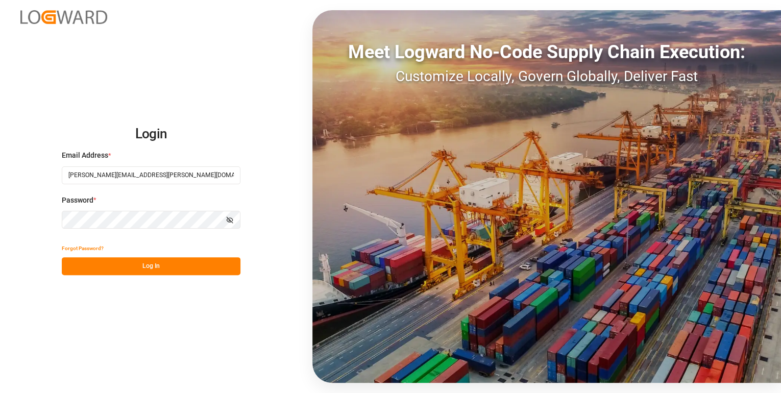  I want to click on h2: Login, so click(151, 134).